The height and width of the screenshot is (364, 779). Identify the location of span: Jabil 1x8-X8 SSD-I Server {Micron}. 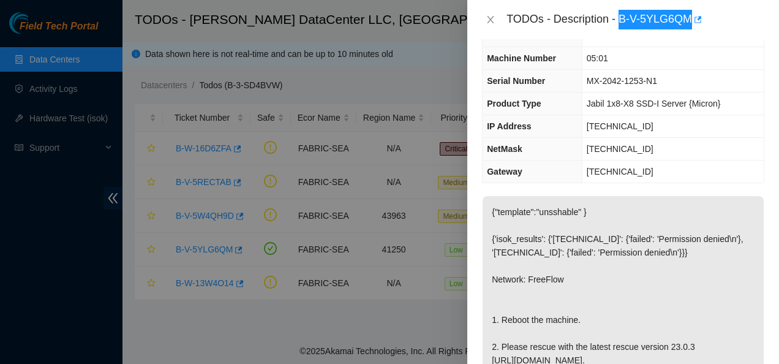
(653, 103).